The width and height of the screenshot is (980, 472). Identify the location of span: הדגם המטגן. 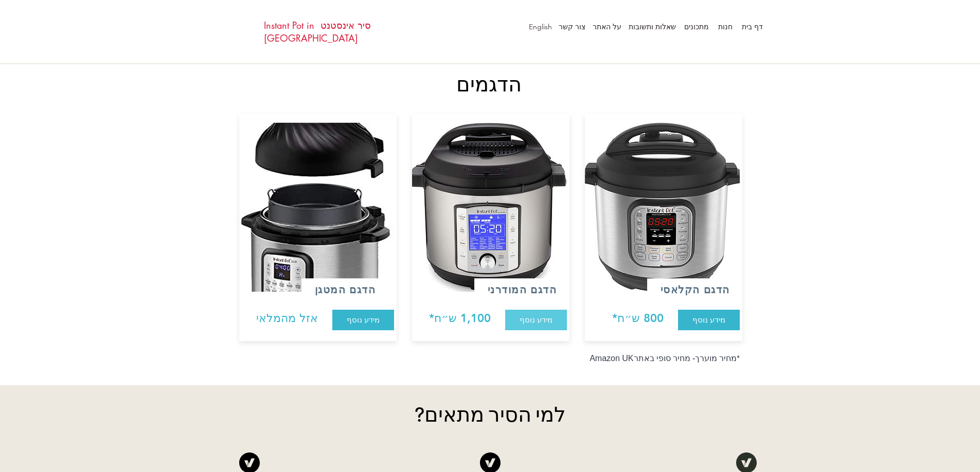
(345, 290).